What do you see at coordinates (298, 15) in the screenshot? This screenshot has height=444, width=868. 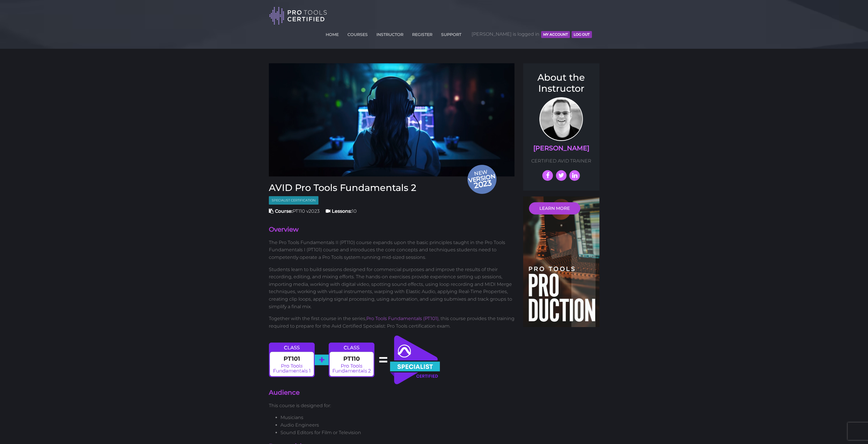 I see `img: Pro Tools Certified Logo` at bounding box center [298, 15].